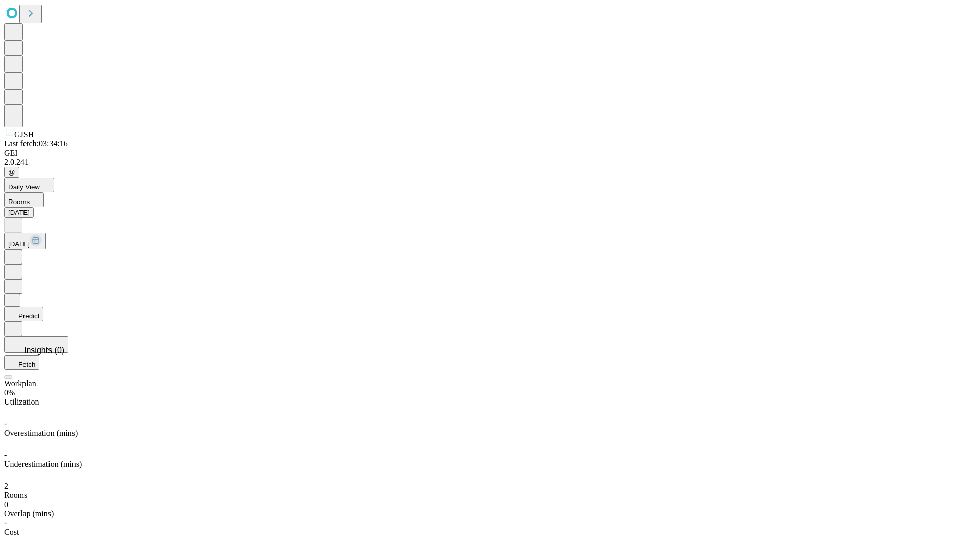 This screenshot has height=551, width=980. I want to click on span: Underestimation (mins), so click(43, 465).